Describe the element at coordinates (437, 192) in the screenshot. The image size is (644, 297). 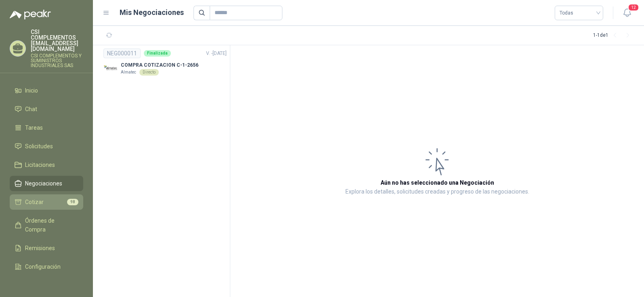
I see `p: Explora los detalles, solicitudes creadas y progreso de las negociaciones.` at that location.